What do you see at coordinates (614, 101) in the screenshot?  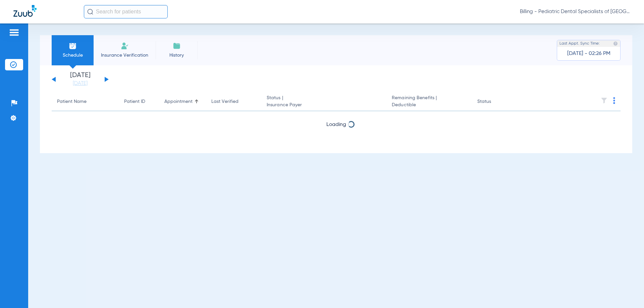 I see `img: group-dot-blue.svg` at bounding box center [614, 101].